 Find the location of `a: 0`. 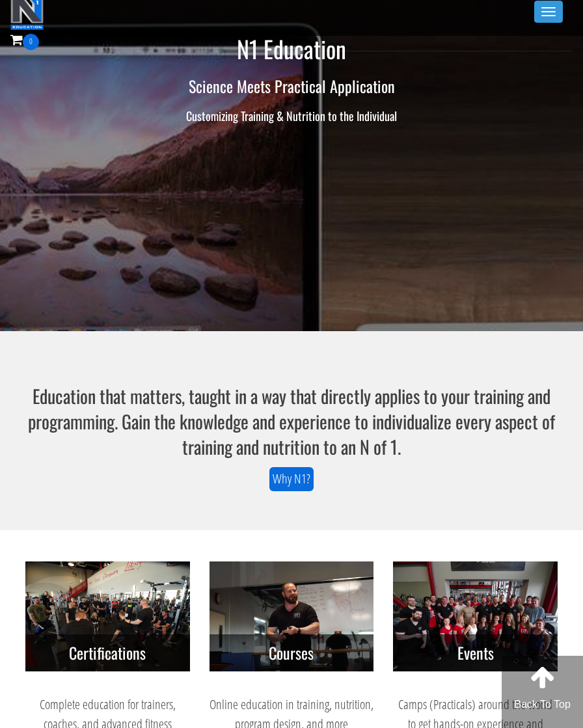

a: 0 is located at coordinates (25, 39).